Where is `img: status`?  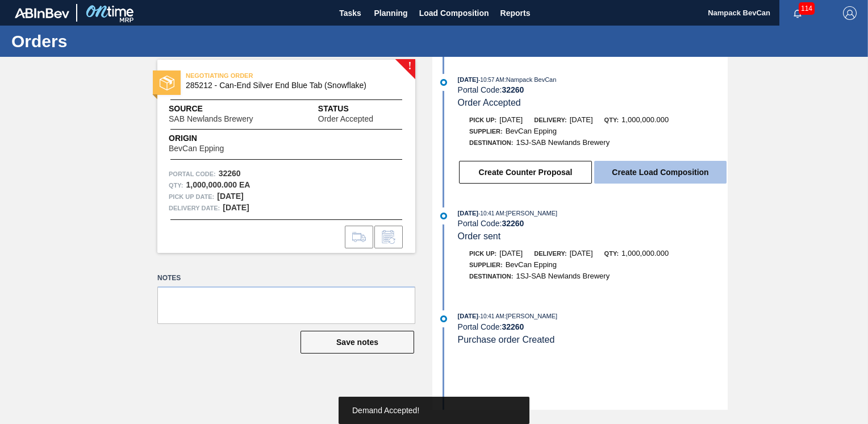
img: status is located at coordinates (167, 83).